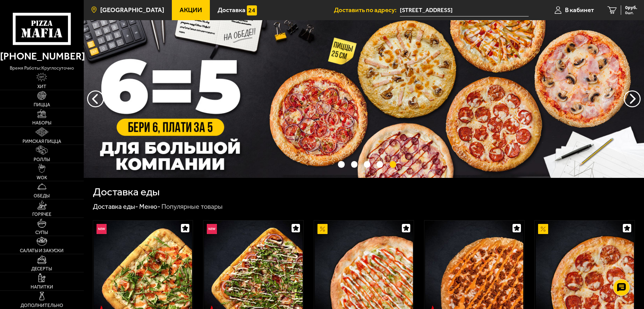  Describe the element at coordinates (42, 178) in the screenshot. I see `span: WOK` at that location.